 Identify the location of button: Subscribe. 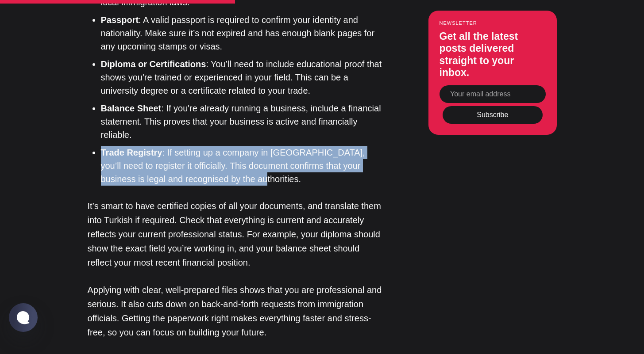
(493, 115).